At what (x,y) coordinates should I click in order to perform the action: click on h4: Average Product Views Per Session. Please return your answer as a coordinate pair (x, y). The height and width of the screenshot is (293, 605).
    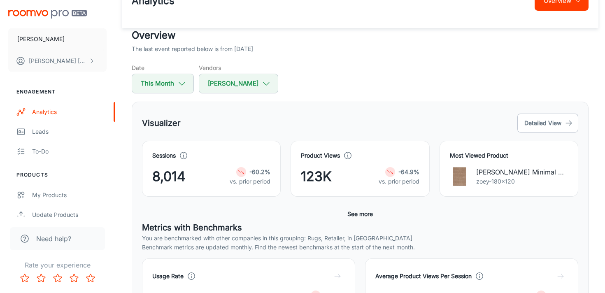
    Looking at the image, I should click on (423, 276).